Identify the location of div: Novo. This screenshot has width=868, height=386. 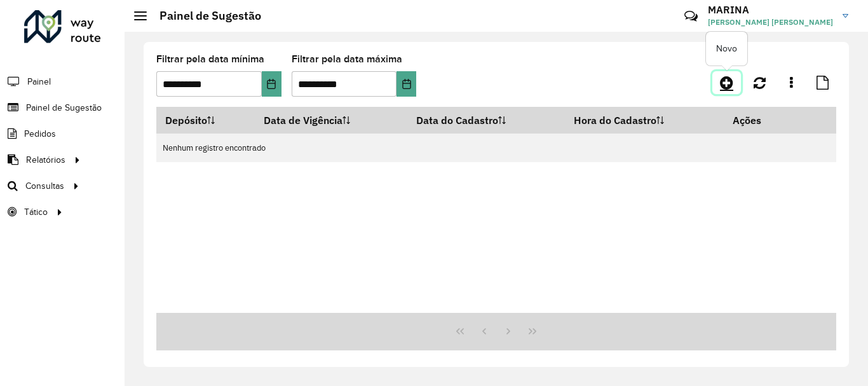
(727, 48).